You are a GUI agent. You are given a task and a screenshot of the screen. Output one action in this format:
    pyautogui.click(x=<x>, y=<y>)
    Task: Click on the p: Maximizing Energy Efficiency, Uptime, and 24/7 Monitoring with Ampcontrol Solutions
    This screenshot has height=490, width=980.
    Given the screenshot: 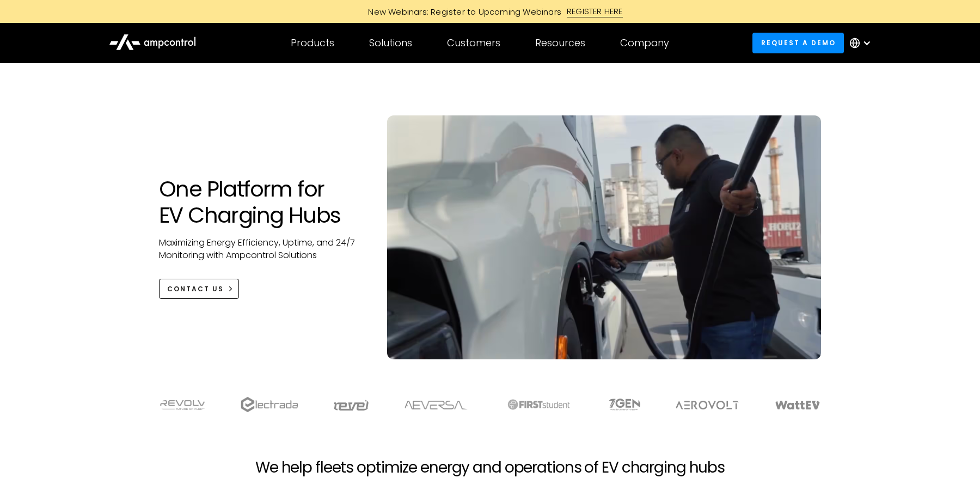 What is the action you would take?
    pyautogui.click(x=261, y=249)
    